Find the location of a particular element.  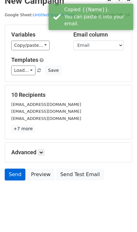

a: Load... is located at coordinates (23, 70).